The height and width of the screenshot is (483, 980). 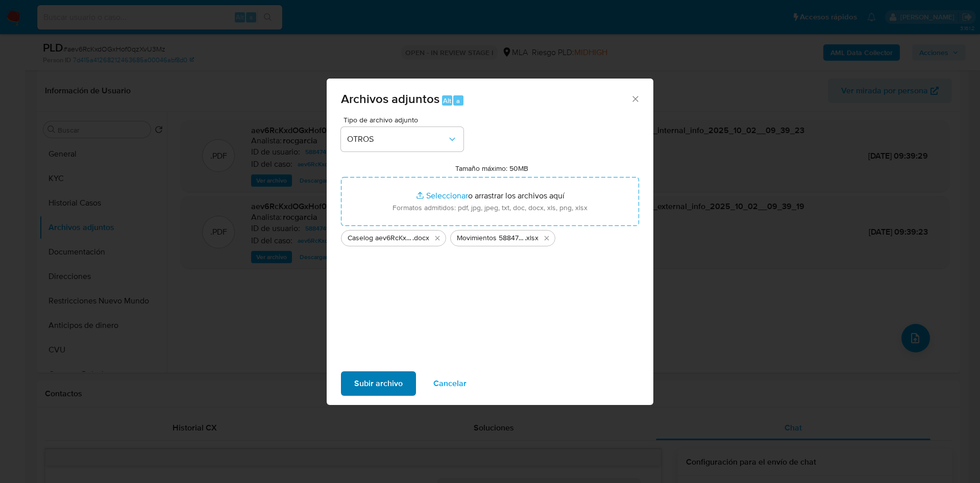 I want to click on span: .xlsx, so click(x=531, y=238).